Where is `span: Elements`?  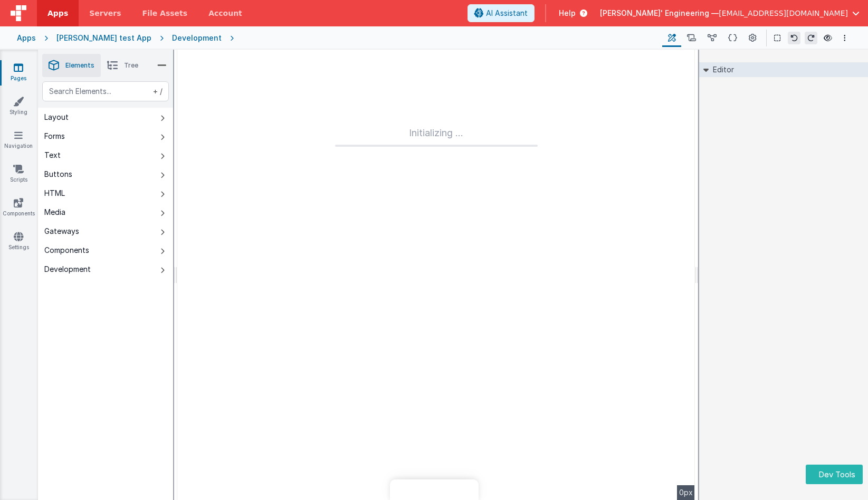 span: Elements is located at coordinates (80, 65).